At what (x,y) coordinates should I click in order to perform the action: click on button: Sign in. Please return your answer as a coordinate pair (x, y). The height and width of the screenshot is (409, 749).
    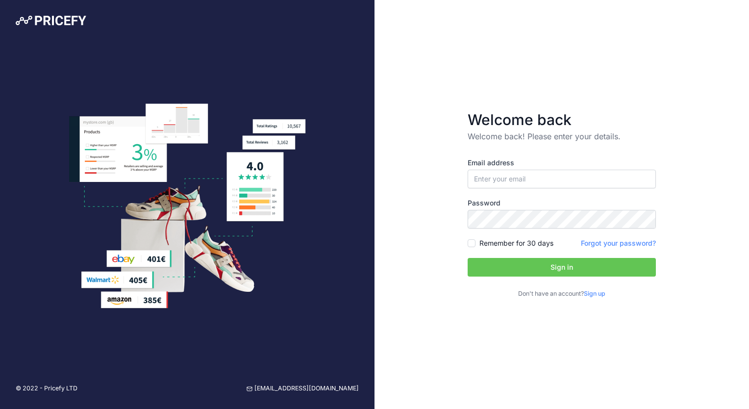
    Looking at the image, I should click on (562, 267).